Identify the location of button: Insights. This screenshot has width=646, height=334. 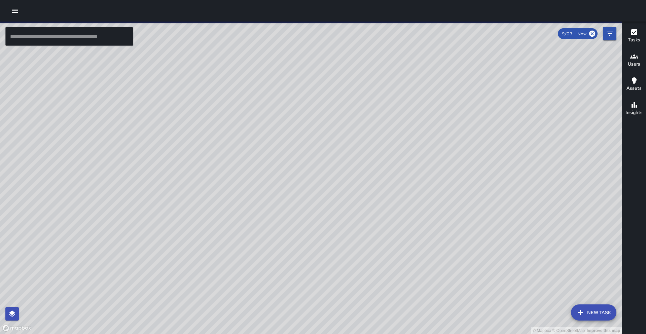
(634, 109).